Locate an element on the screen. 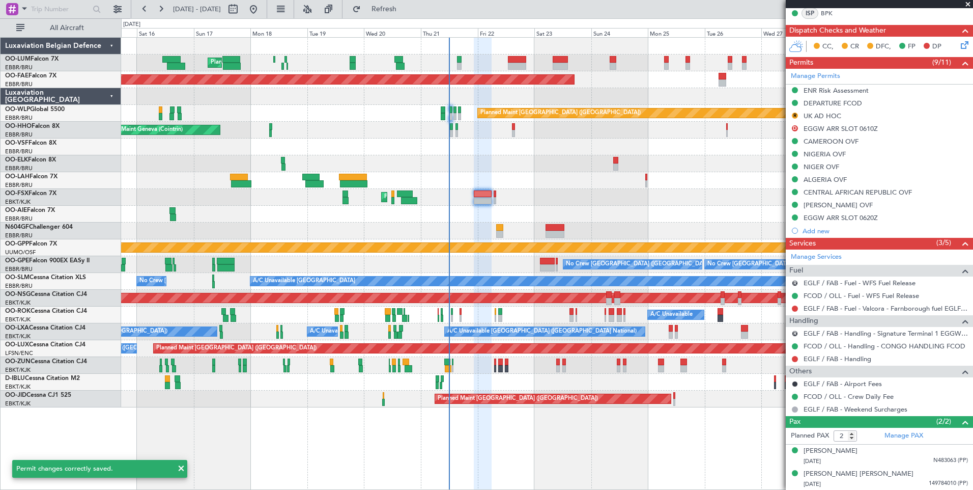 This screenshot has width=973, height=490. a: EGLF / FAB - Airport Fees is located at coordinates (843, 383).